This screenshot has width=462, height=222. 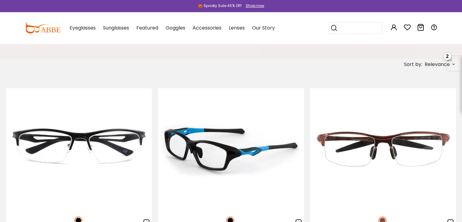 What do you see at coordinates (231, 149) in the screenshot?
I see `img: Black Kite - TR ,Adjust Nose Pads` at bounding box center [231, 149].